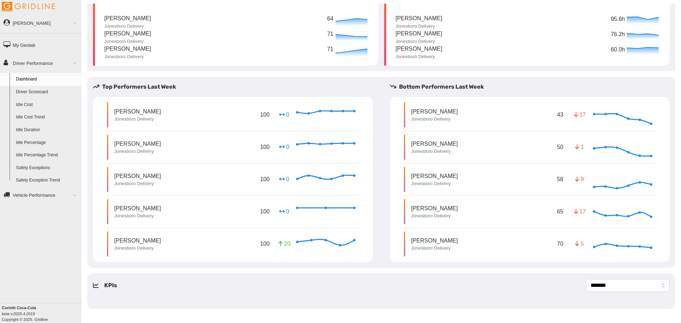  I want to click on a: Idle Percentage, so click(47, 143).